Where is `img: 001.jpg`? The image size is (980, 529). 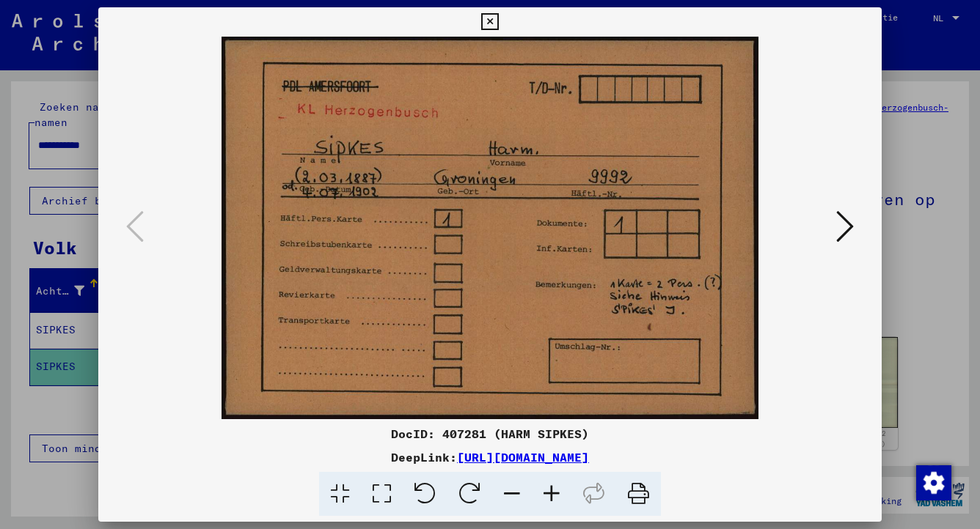 img: 001.jpg is located at coordinates (490, 228).